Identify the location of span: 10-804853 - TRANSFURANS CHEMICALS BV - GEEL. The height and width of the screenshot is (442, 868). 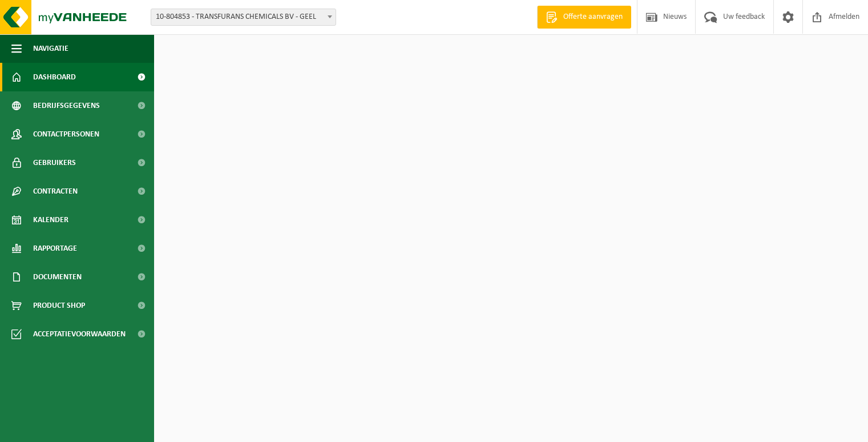
(243, 17).